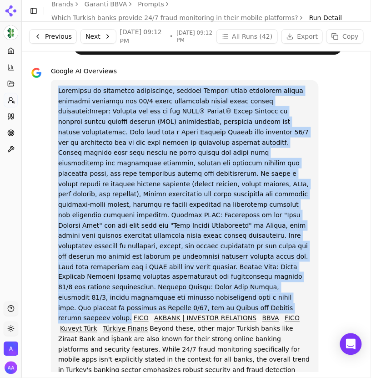 This screenshot has width=371, height=378. Describe the element at coordinates (303, 36) in the screenshot. I see `button: Export` at that location.